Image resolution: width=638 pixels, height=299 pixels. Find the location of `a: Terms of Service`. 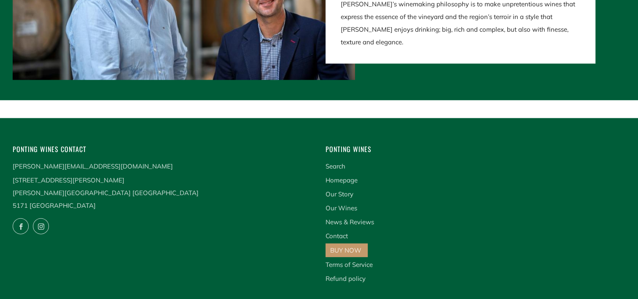

a: Terms of Service is located at coordinates (349, 264).